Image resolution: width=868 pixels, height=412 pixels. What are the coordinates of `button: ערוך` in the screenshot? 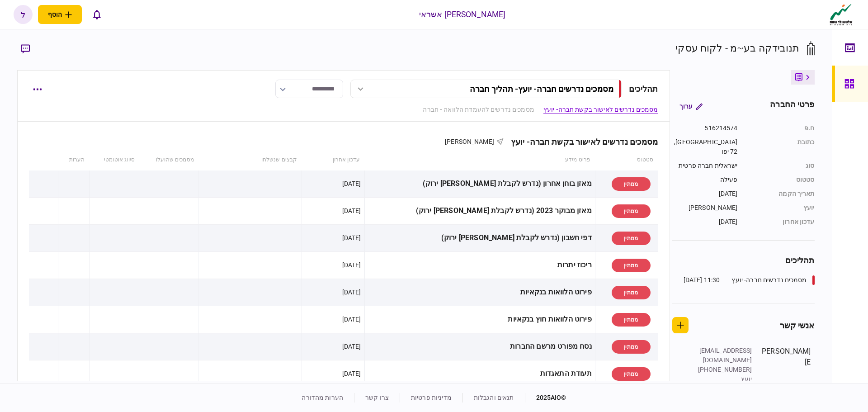 It's located at (690, 107).